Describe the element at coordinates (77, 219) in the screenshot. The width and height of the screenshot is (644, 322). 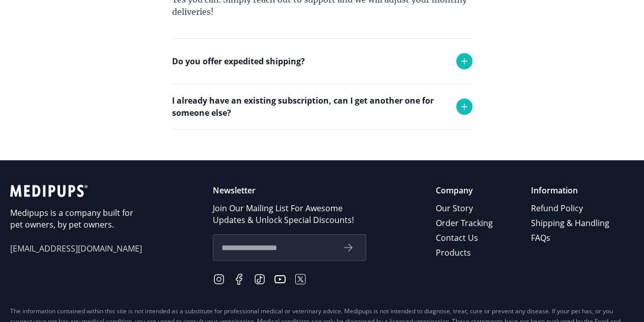
I see `p: Medipups is a company built for pet owners, by pet owners.` at that location.